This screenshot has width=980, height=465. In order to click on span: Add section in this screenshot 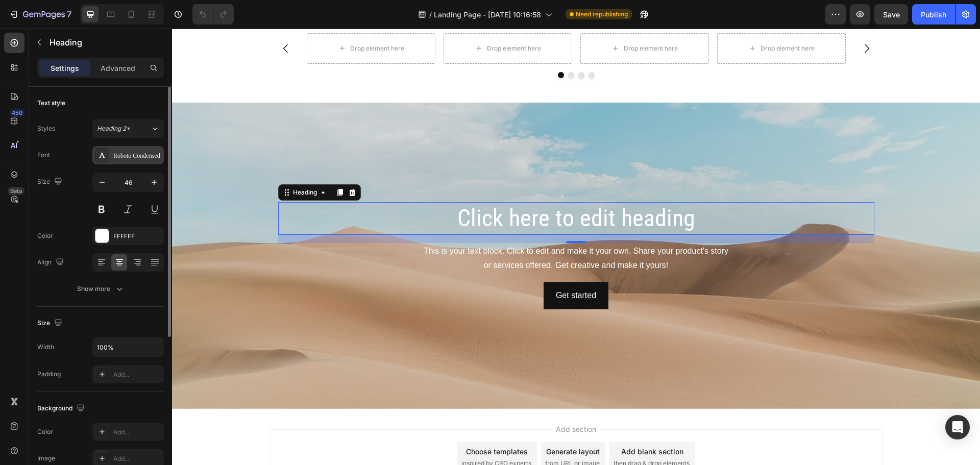, I will do `click(404, 401)`.